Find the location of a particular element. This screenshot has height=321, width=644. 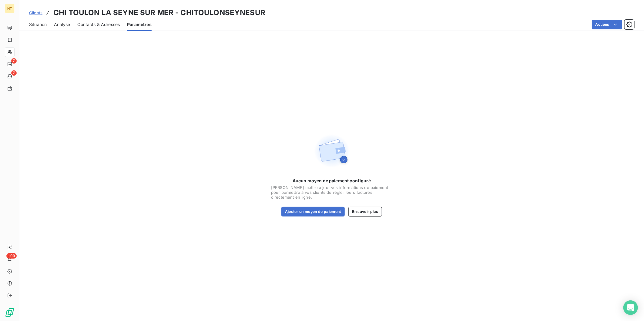

img: Logo LeanPay is located at coordinates (10, 312).